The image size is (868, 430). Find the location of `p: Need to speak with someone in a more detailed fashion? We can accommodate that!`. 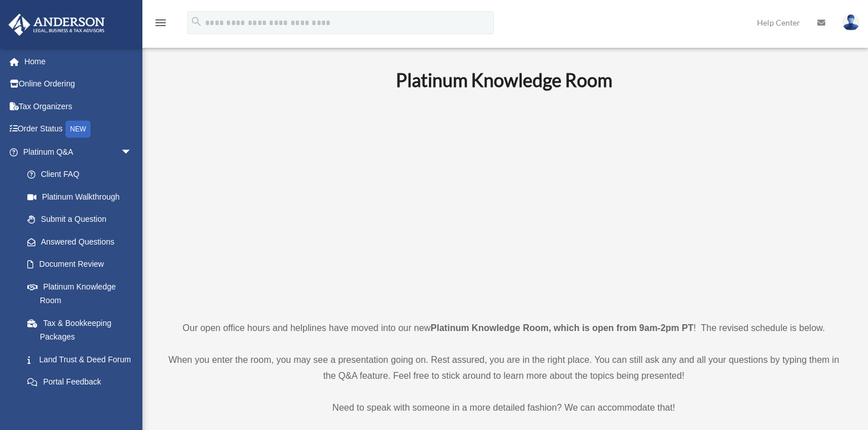

p: Need to speak with someone in a more detailed fashion? We can accommodate that! is located at coordinates (503, 408).